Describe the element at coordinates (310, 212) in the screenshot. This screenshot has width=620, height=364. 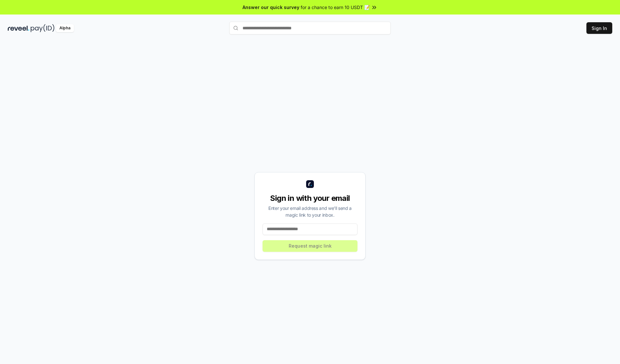
I see `div: Enter your email address and we’ll send a magic link to your inbox.` at that location.